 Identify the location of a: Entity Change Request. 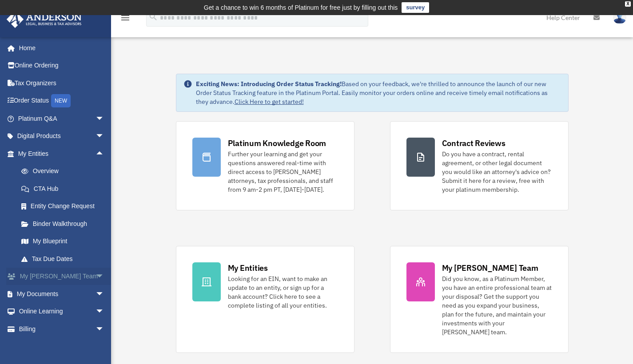
(65, 206).